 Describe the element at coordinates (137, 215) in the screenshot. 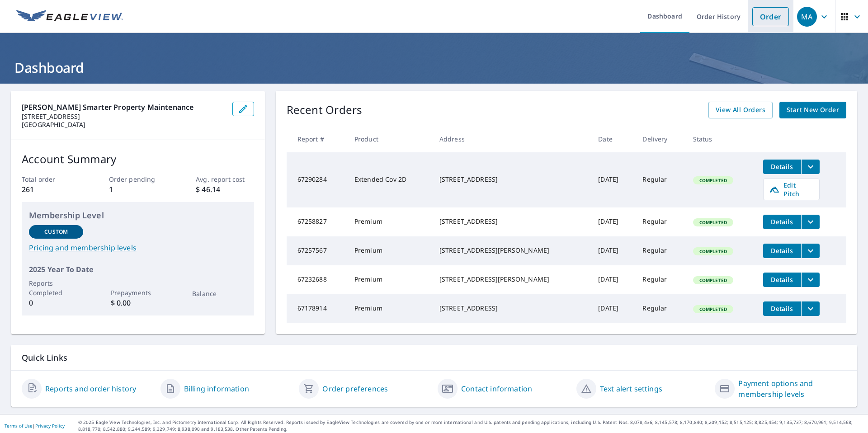

I see `p: Membership Level` at that location.